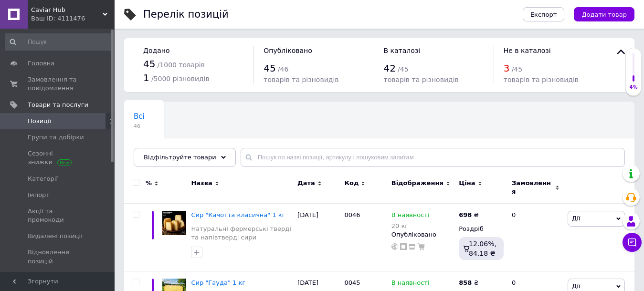 This screenshot has width=644, height=291. I want to click on span: 0045, so click(352, 282).